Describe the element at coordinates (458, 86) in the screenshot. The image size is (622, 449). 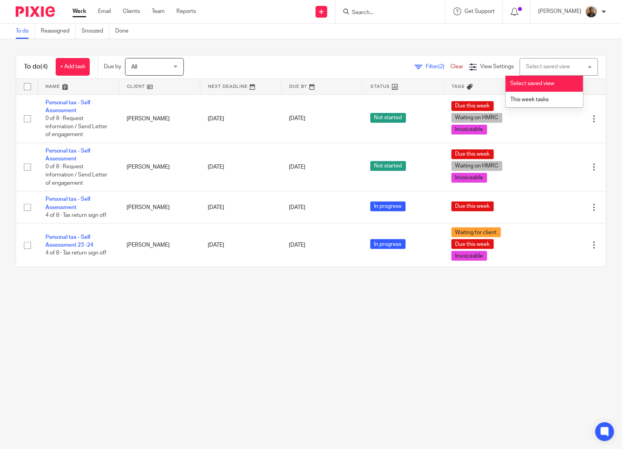
I see `span: Tags` at that location.